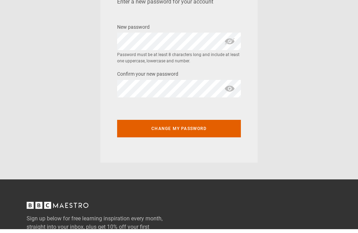 The width and height of the screenshot is (358, 233). What do you see at coordinates (230, 93) in the screenshot?
I see `span: show password` at bounding box center [230, 93].